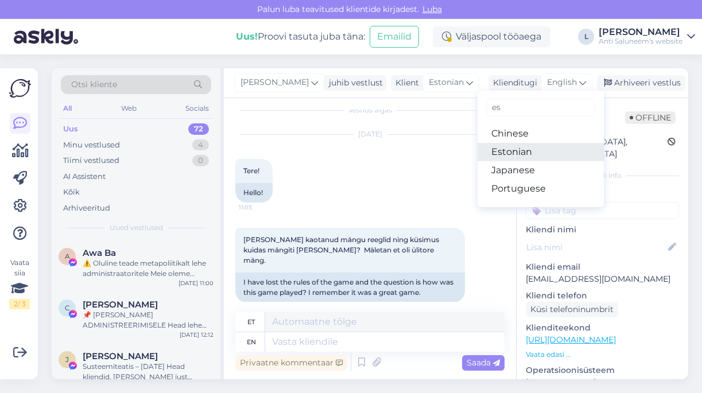  Describe the element at coordinates (602, 211) in the screenshot. I see `input: Lisa tag` at that location.